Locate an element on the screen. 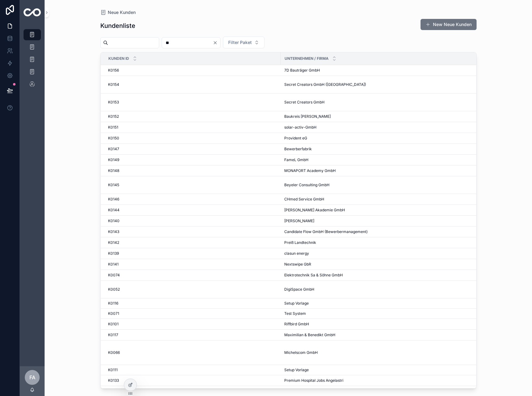 Image resolution: width=532 pixels, height=396 pixels. img: App logo is located at coordinates (32, 13).